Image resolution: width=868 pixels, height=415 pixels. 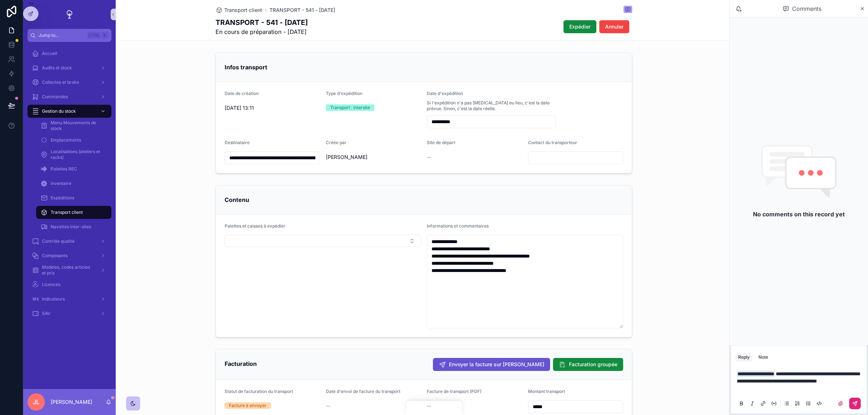 I want to click on a: Modèles, codes articles et prix, so click(x=70, y=271).